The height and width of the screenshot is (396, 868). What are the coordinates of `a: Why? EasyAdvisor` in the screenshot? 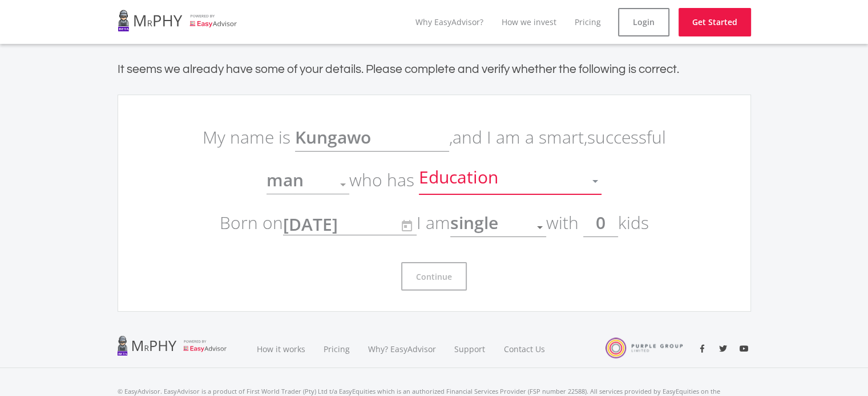 It's located at (402, 349).